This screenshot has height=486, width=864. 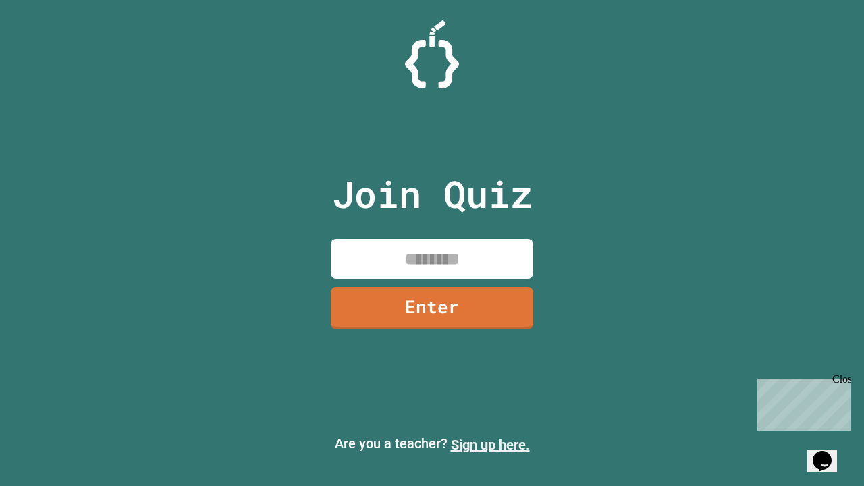 What do you see at coordinates (49, 45) in the screenshot?
I see `div: Chat with us now!Close` at bounding box center [49, 45].